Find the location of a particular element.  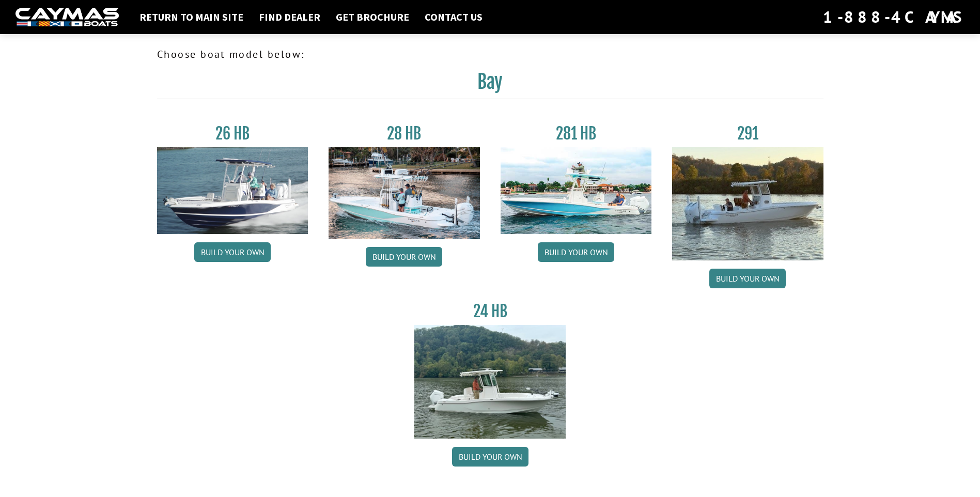

a: Return to main site is located at coordinates (191, 17).